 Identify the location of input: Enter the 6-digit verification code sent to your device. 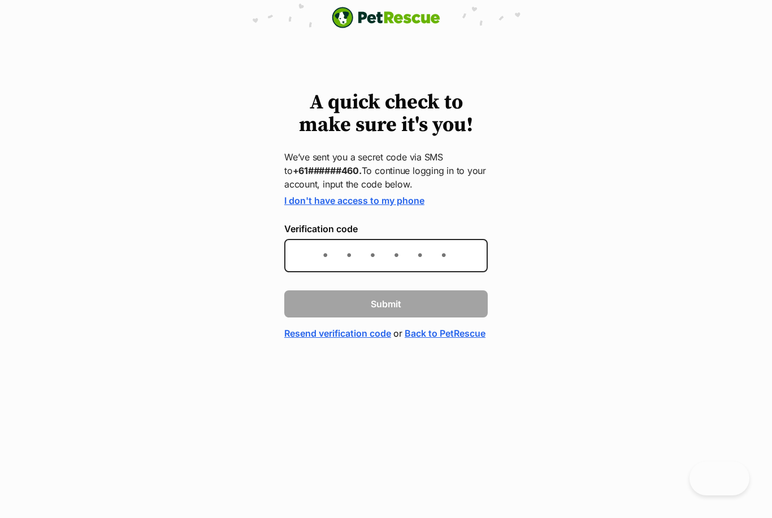
(386, 256).